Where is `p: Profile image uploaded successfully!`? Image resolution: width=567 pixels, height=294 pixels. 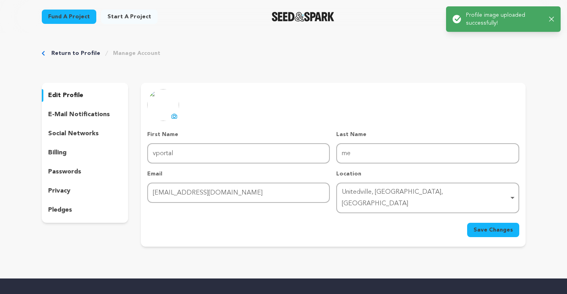 p: Profile image uploaded successfully! is located at coordinates (504, 19).